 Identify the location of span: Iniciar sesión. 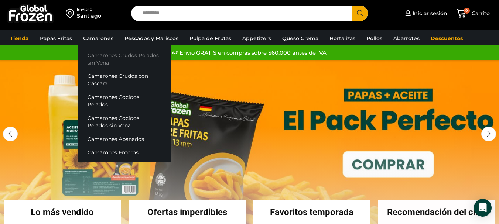
(429, 13).